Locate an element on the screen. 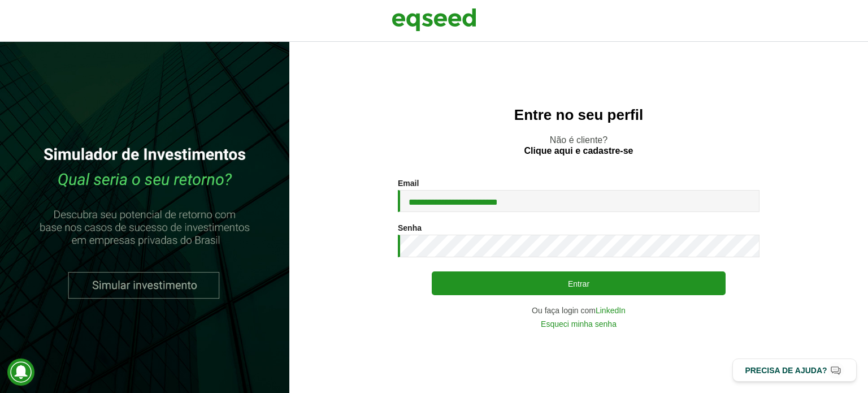 The width and height of the screenshot is (868, 393). a: Clique aqui e cadastre-se is located at coordinates (579, 151).